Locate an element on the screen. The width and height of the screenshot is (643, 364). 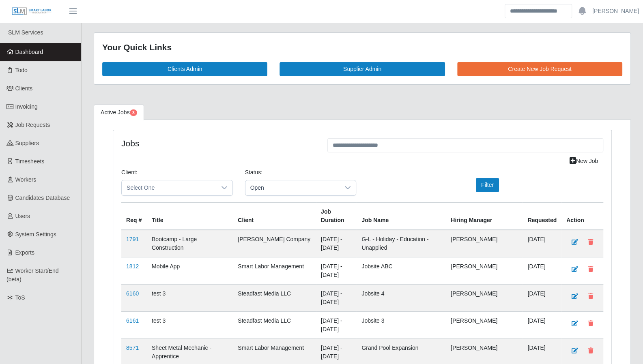
th: Action is located at coordinates (582, 216).